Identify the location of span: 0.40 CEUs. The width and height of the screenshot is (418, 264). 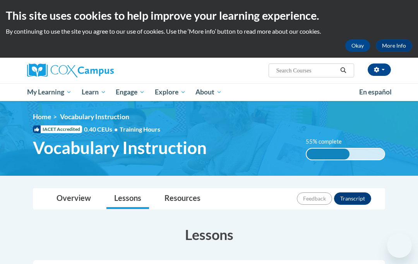
(102, 129).